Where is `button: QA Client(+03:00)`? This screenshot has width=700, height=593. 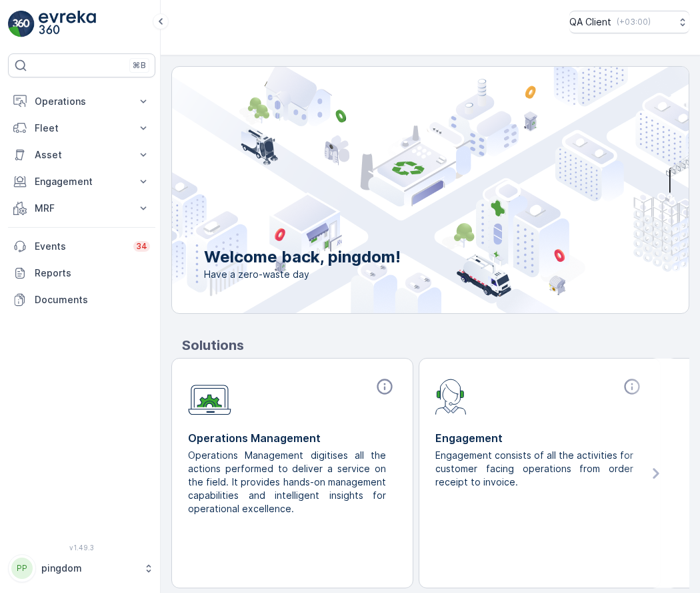
button: QA Client(+03:00) is located at coordinates (630, 22).